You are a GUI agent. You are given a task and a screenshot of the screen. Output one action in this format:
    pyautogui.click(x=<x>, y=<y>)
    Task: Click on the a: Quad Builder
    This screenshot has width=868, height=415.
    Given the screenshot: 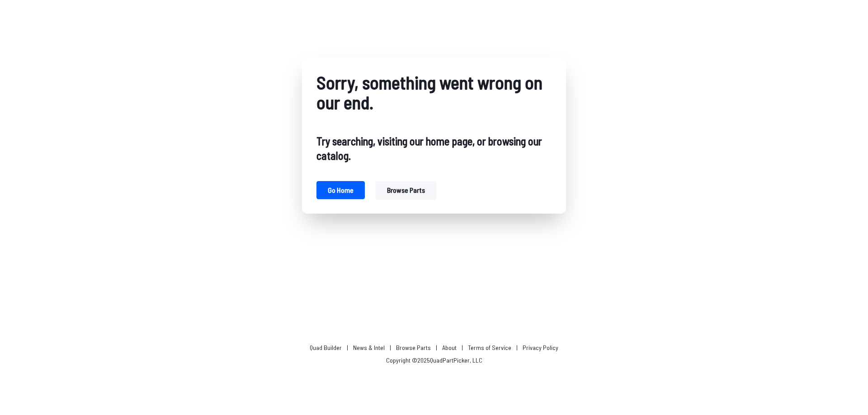 What is the action you would take?
    pyautogui.click(x=325, y=347)
    